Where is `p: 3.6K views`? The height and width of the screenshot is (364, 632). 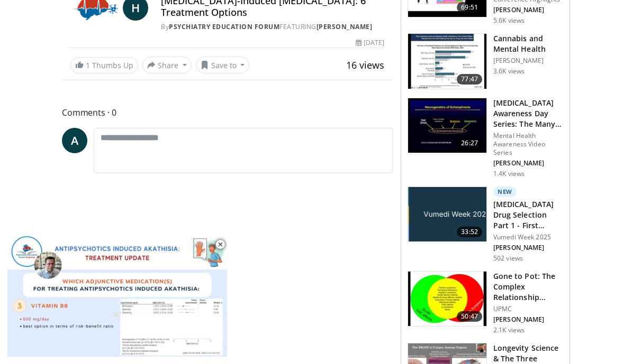 p: 3.6K views is located at coordinates (509, 72).